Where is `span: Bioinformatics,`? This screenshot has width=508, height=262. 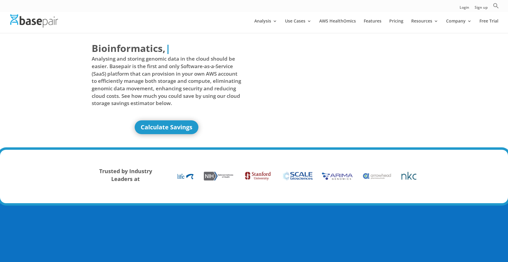 span: Bioinformatics, is located at coordinates (128, 48).